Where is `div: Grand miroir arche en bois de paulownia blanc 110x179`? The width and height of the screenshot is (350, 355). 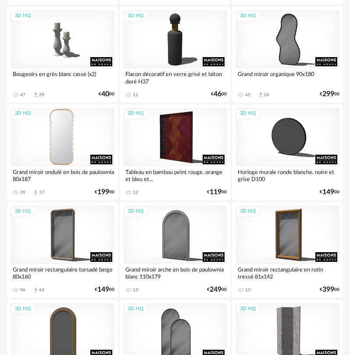 div: Grand miroir arche en bois de paulownia blanc 110x179 is located at coordinates (175, 273).